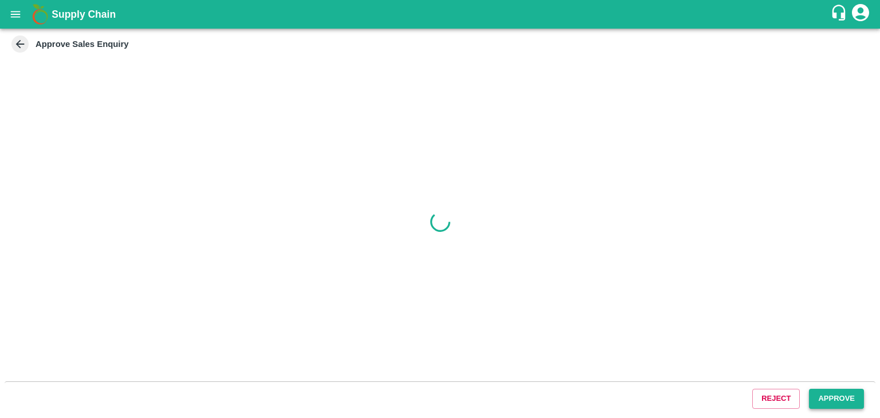 The image size is (880, 418). I want to click on img: logo, so click(40, 14).